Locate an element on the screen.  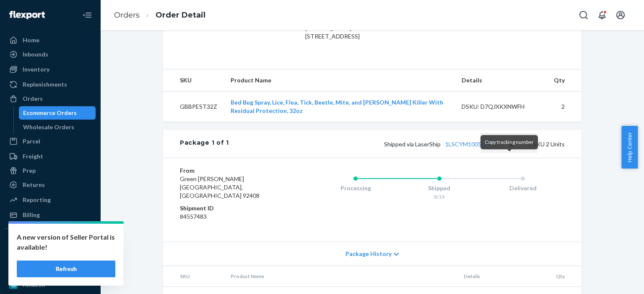
span: Help Center is located at coordinates (629, 147).